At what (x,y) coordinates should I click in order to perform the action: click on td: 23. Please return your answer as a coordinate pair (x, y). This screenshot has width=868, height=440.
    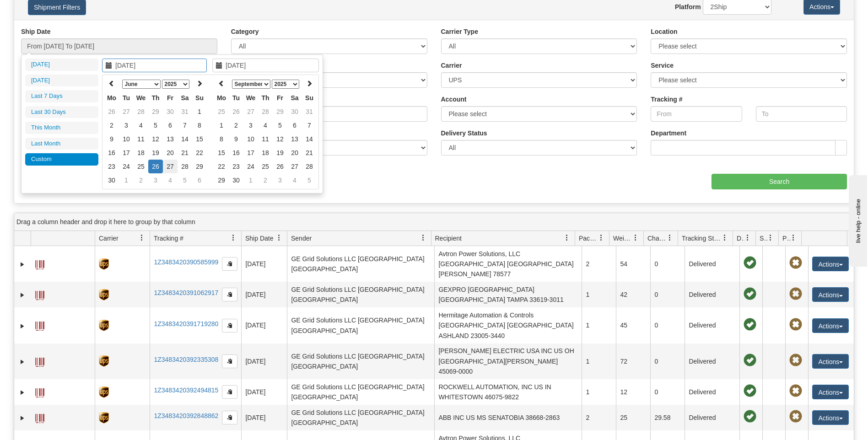
    Looking at the image, I should click on (111, 167).